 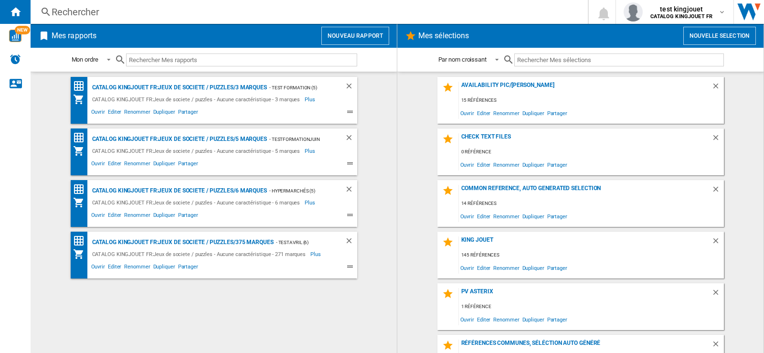 What do you see at coordinates (443, 36) in the screenshot?
I see `h2: Mes sélections` at bounding box center [443, 36].